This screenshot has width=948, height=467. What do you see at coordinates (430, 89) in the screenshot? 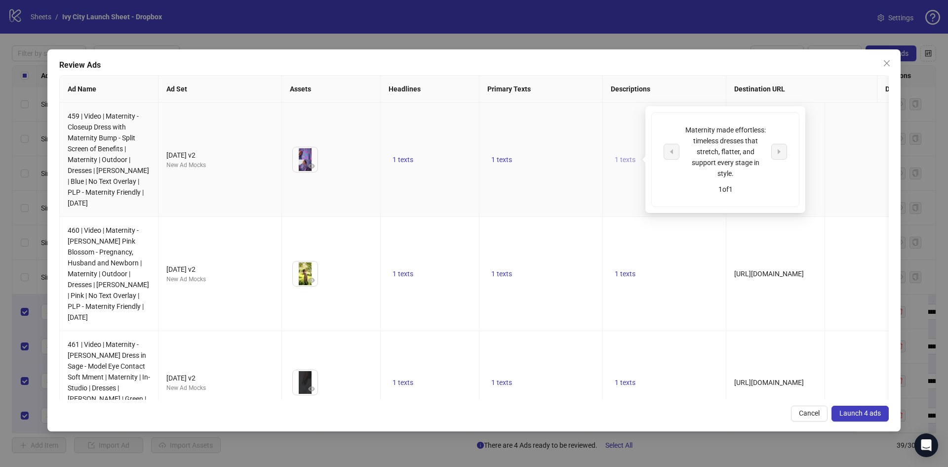
I see `th: Headlines` at bounding box center [430, 89].